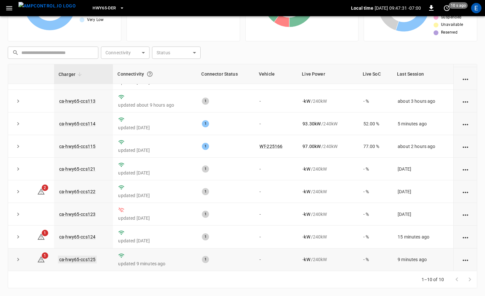 The height and width of the screenshot is (296, 485). Describe the element at coordinates (77, 192) in the screenshot. I see `a: ca-hwy65-ccs122` at that location.